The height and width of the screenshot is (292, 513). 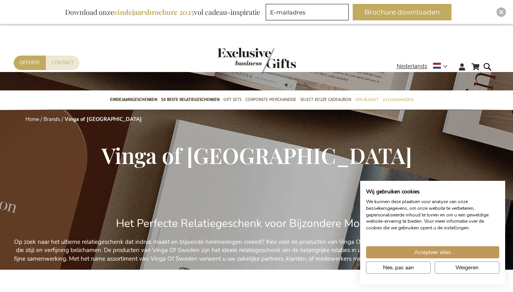 What do you see at coordinates (467, 268) in the screenshot?
I see `span: Weigeren` at bounding box center [467, 268].